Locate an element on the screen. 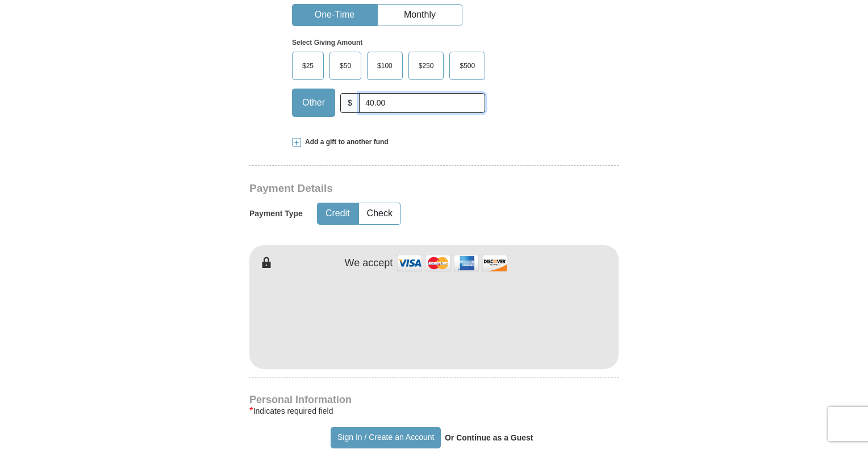 This screenshot has width=868, height=449. span: $25 is located at coordinates (308, 66).